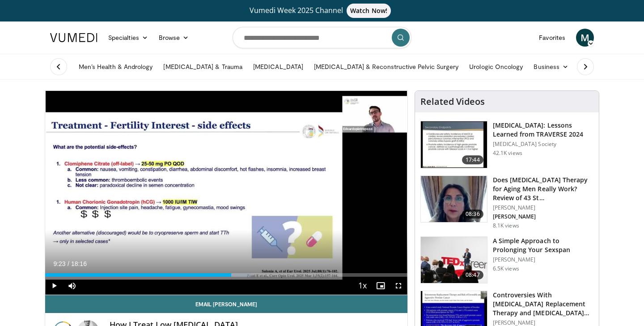 This screenshot has width=644, height=326. Describe the element at coordinates (322, 38) in the screenshot. I see `input: Search topics, interventions` at that location.